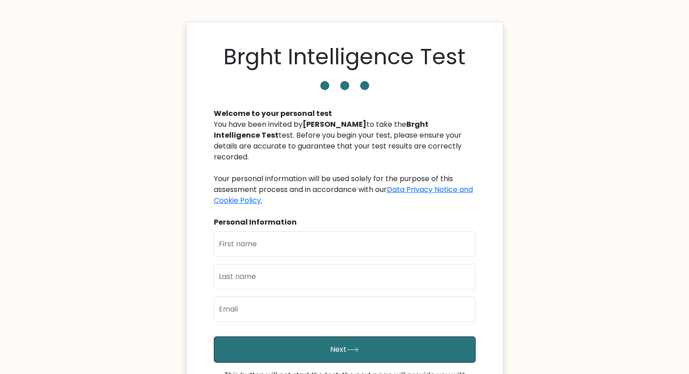 This screenshot has height=374, width=689. I want to click on b: Brght Intelligence Test, so click(321, 130).